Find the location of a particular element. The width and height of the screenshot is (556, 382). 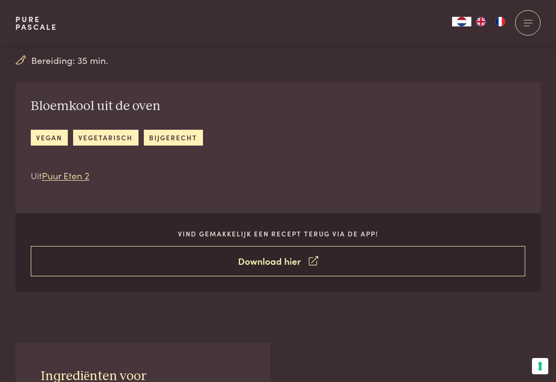

a: EN is located at coordinates (481, 22).